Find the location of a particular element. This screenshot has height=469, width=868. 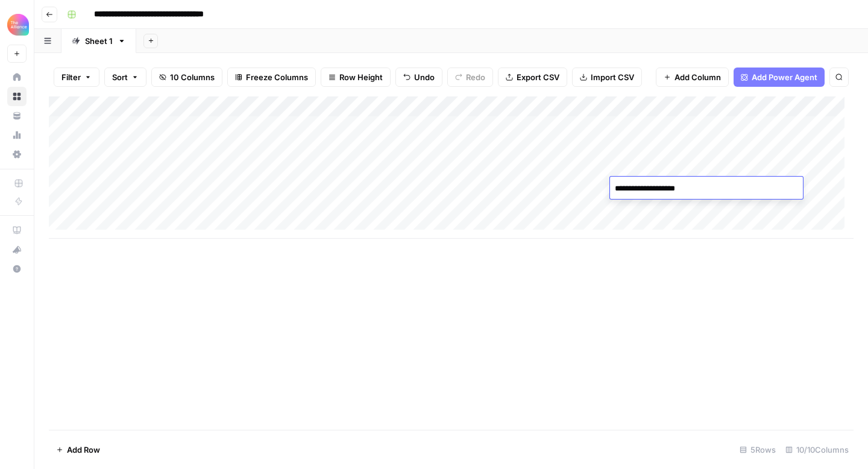

button: Workspace: Alliance is located at coordinates (17, 25).